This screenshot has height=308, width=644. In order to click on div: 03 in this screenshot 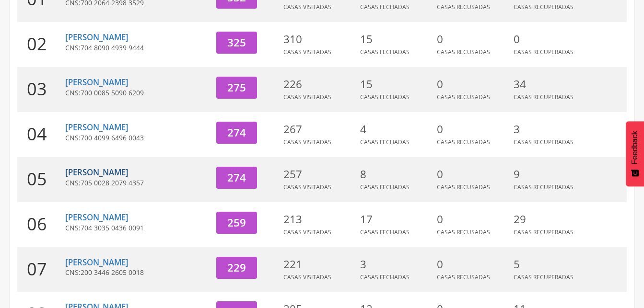, I will do `click(41, 89)`.